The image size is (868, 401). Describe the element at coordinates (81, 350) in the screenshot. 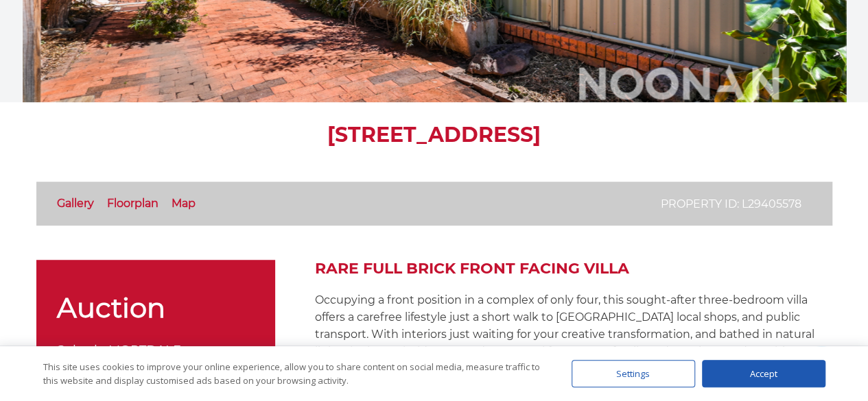

I see `span: Suburb:` at that location.